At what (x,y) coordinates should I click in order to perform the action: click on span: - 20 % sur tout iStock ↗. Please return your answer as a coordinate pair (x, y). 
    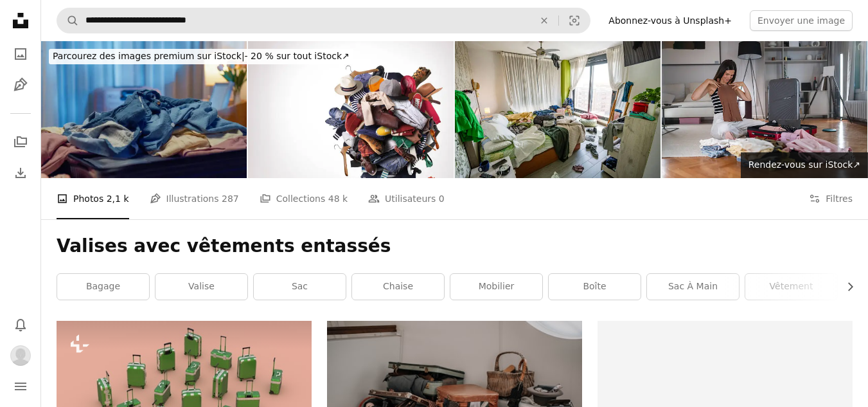
    Looking at the image, I should click on (202, 56).